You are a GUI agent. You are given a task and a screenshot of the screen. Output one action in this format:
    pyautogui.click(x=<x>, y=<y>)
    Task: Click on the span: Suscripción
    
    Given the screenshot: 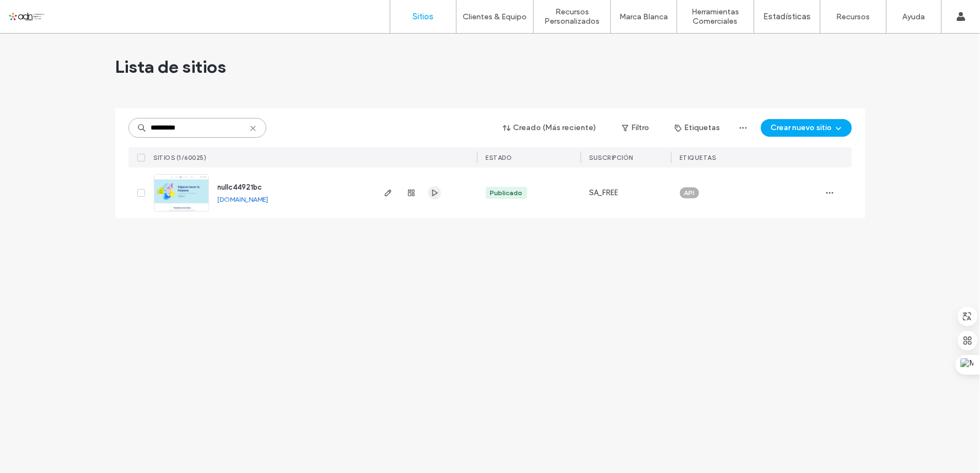 What is the action you would take?
    pyautogui.click(x=611, y=158)
    